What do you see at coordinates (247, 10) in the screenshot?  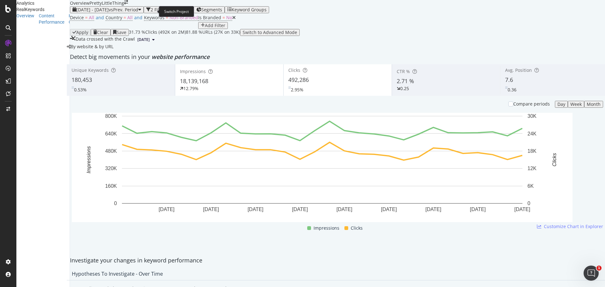 I see `button: Keyword Groups` at bounding box center [247, 10].